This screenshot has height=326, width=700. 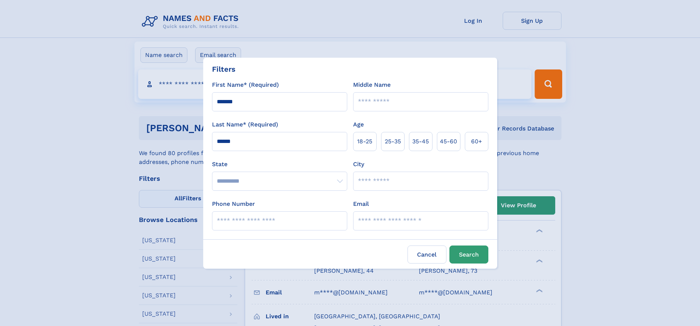 What do you see at coordinates (372, 85) in the screenshot?
I see `label: Middle Name` at bounding box center [372, 85].